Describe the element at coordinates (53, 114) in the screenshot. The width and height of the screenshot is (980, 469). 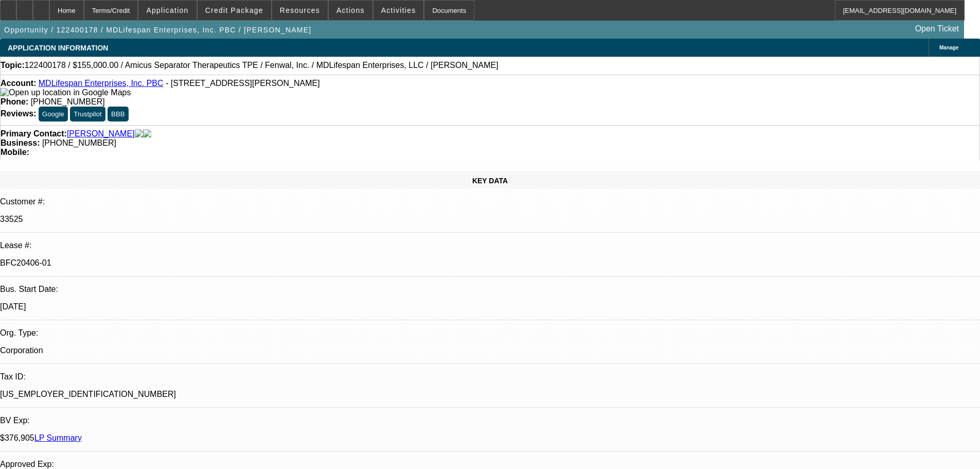
I see `button: Google` at that location.